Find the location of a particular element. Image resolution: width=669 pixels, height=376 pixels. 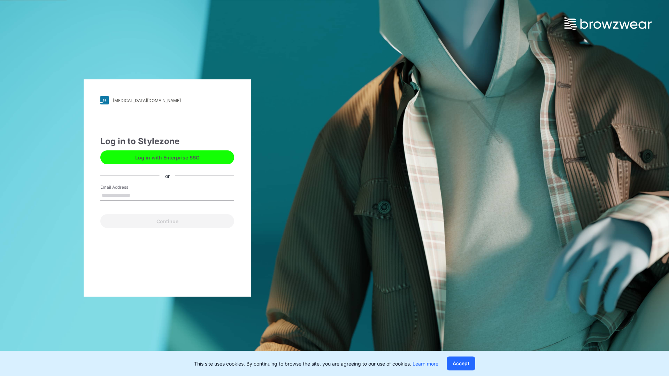

a: Learn more is located at coordinates (425, 364).